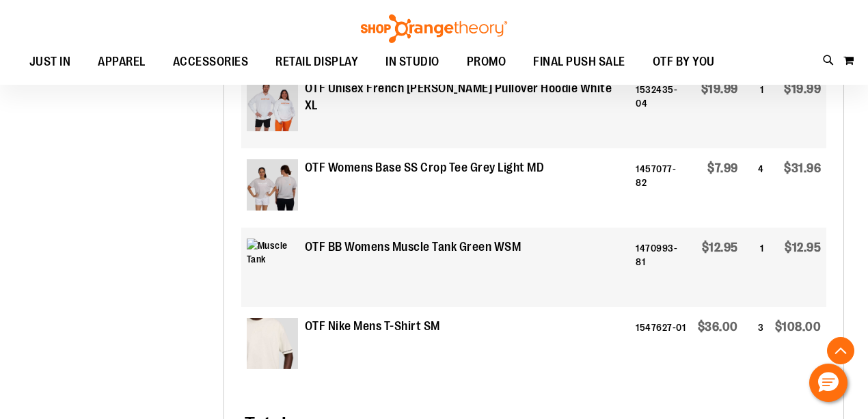 The image size is (868, 419). Describe the element at coordinates (317, 62) in the screenshot. I see `span: RETAIL DISPLAY` at that location.